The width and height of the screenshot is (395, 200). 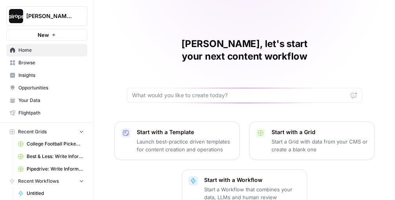 What do you see at coordinates (47, 132) in the screenshot?
I see `button: Recent Grids` at bounding box center [47, 132].